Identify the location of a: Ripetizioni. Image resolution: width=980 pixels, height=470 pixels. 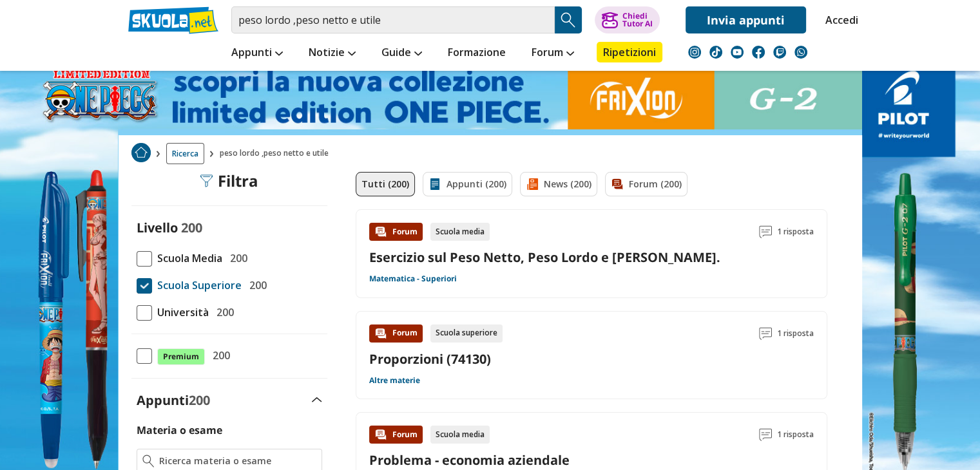
(630, 52).